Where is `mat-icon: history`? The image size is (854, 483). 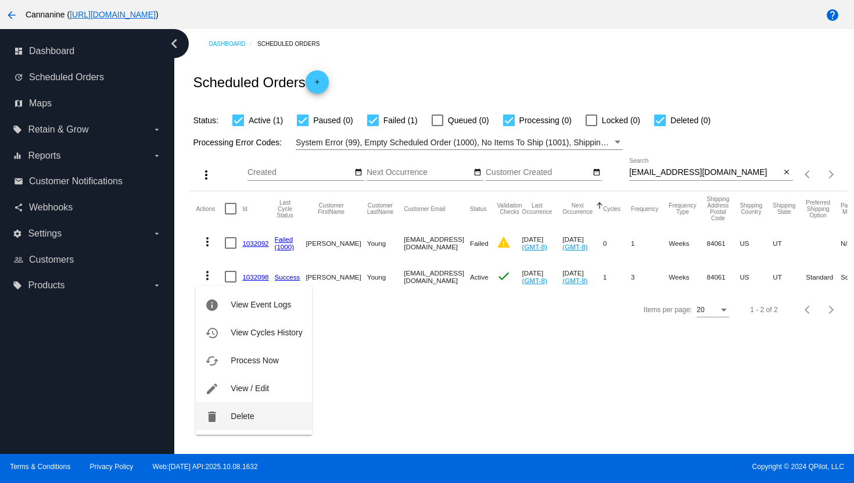
mat-icon: history is located at coordinates (212, 333).